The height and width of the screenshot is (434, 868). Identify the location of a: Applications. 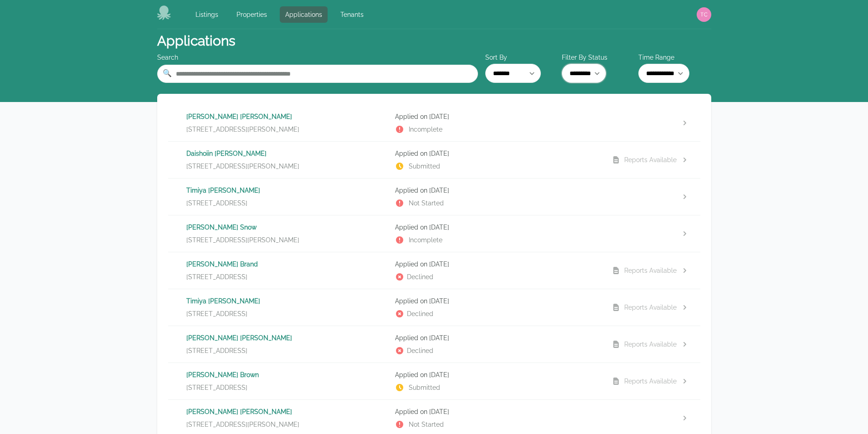
(304, 15).